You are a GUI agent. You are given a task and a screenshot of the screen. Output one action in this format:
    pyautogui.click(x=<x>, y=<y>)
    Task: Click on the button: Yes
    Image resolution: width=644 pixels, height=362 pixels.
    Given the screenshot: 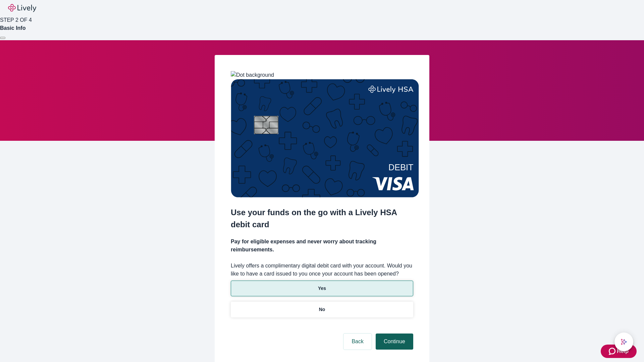 What is the action you would take?
    pyautogui.click(x=322, y=288)
    